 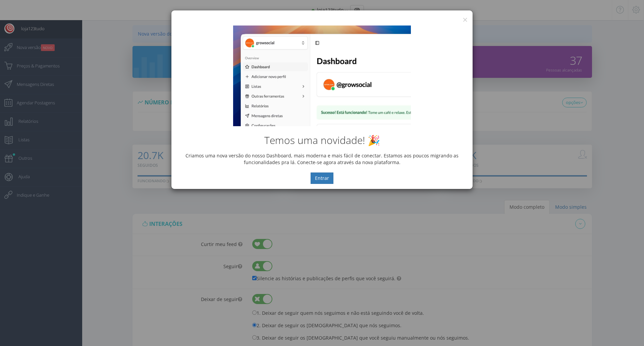 I want to click on p: Criamos uma nova versão do nosso Dashboard, mais moderna e mais fácil de conectar. Estamos aos po..., so click(x=322, y=159).